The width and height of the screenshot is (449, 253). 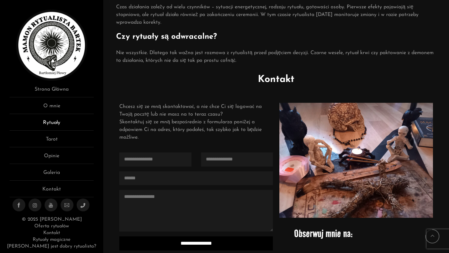 I want to click on img: Rytualista Bartek, so click(x=52, y=45).